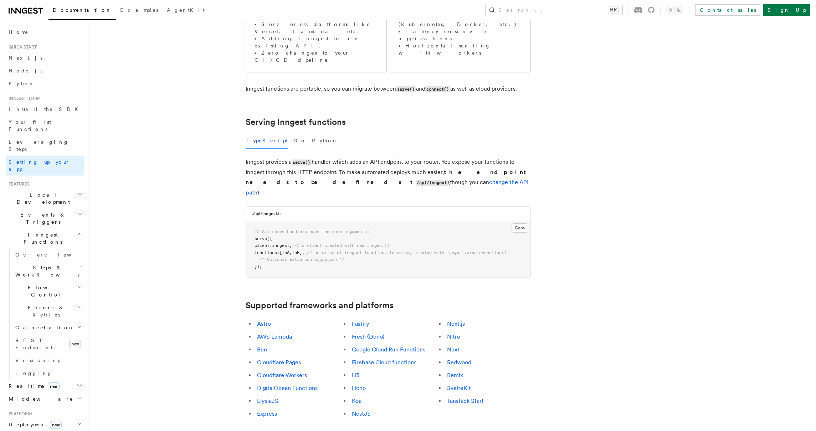  What do you see at coordinates (554, 10) in the screenshot?
I see `button: Search...⌘K` at bounding box center [554, 10].